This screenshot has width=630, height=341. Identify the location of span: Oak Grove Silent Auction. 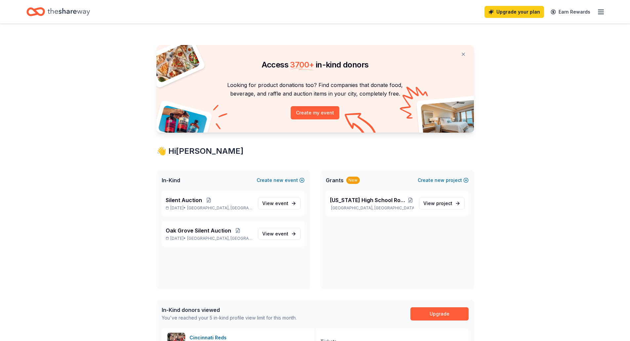
(198, 230).